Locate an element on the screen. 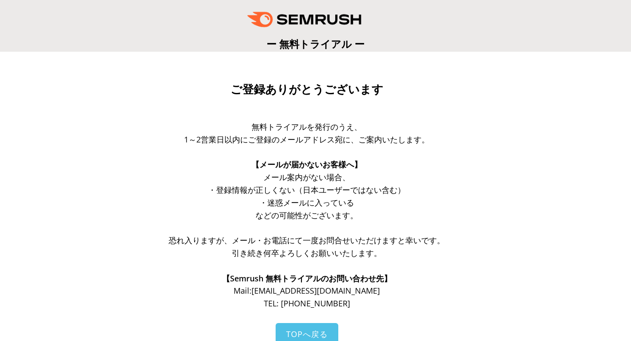  span: 無料トライアルを発行のうえ、 is located at coordinates (307, 127).